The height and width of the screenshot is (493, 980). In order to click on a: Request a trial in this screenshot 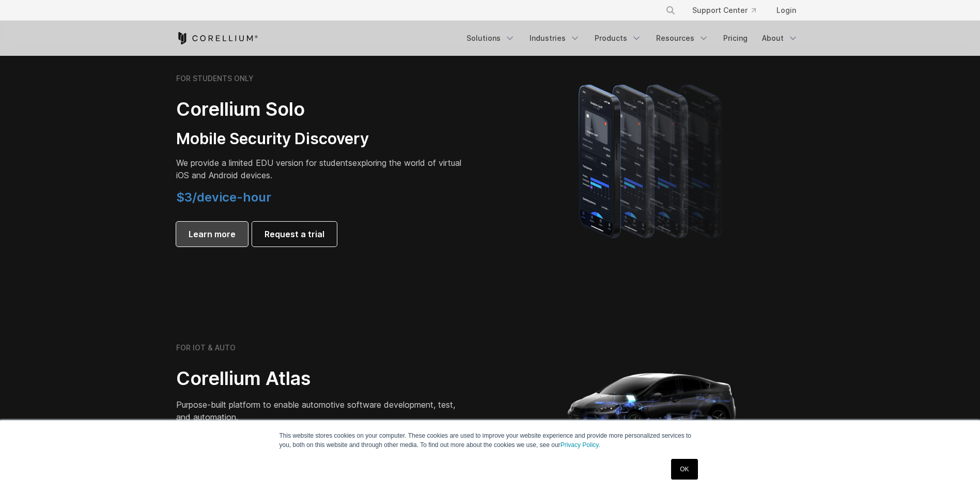, I will do `click(295, 234)`.